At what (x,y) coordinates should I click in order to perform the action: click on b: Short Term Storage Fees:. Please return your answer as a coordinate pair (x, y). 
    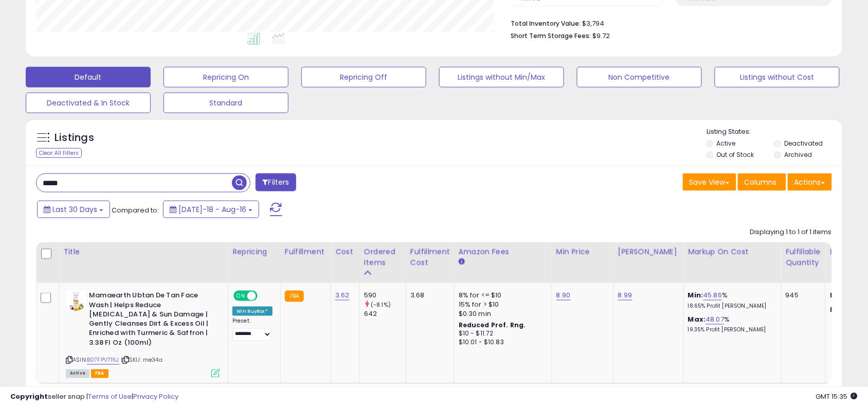
    Looking at the image, I should click on (551, 35).